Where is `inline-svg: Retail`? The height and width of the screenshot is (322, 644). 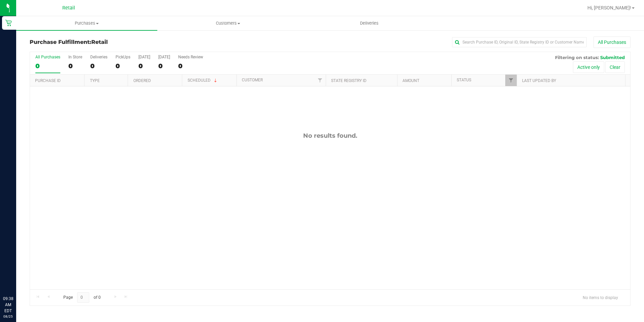
inline-svg: Retail is located at coordinates (8, 23).